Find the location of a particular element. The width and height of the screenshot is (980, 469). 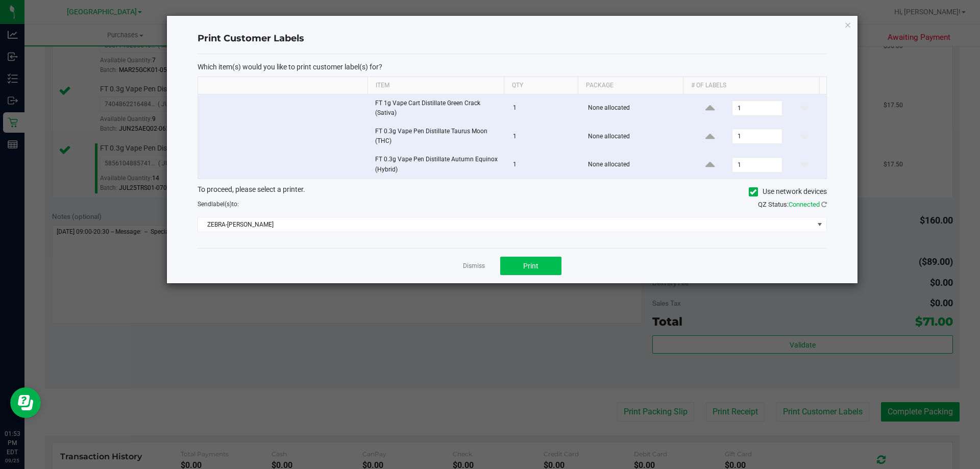

h4: Print Customer Labels is located at coordinates (512, 39).